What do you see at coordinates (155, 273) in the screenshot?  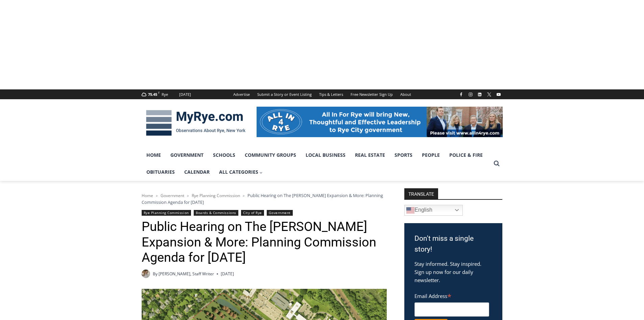 I see `span: By` at bounding box center [155, 273].